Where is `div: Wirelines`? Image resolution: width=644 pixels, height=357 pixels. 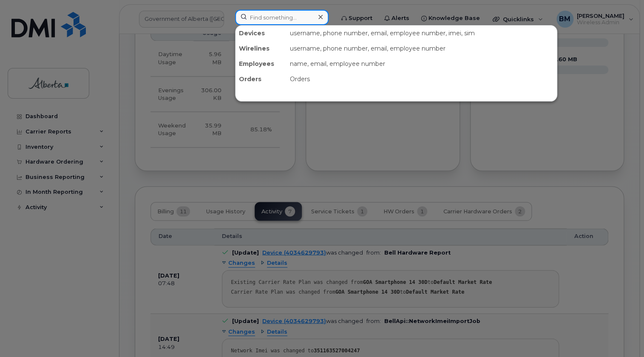
div: Wirelines is located at coordinates (261, 49).